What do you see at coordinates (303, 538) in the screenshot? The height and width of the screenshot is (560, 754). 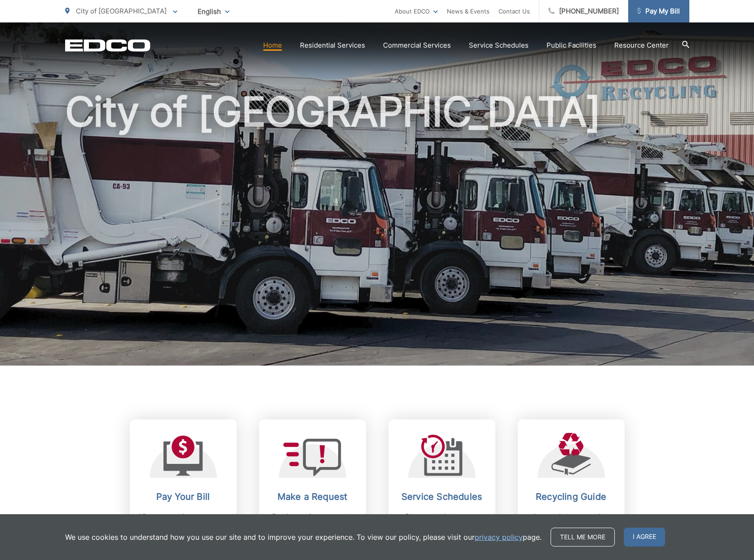 I see `p: We use cookies to understand how you use our site and to improve your experience. To view our pol...` at bounding box center [303, 538].